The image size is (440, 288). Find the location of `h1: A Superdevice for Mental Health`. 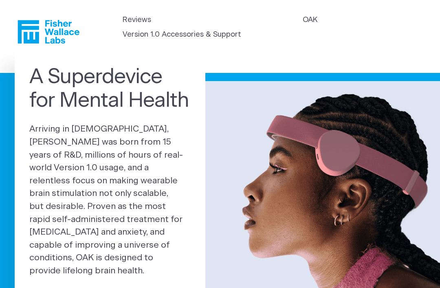

h1: A Superdevice for Mental Health is located at coordinates (110, 89).